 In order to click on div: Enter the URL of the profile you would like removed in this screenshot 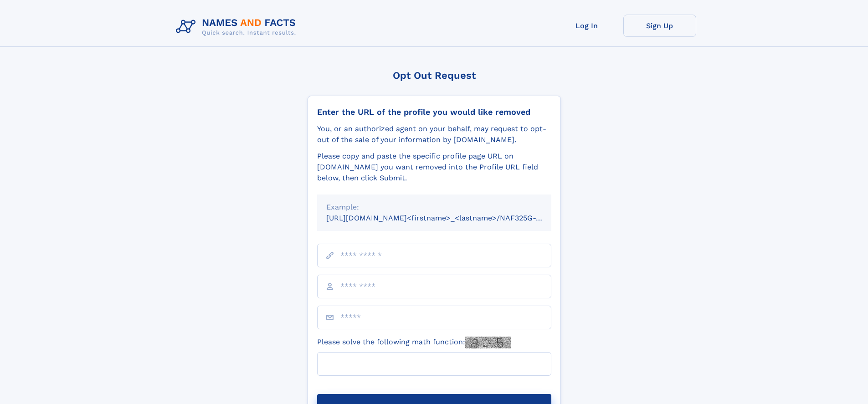, I will do `click(434, 112)`.